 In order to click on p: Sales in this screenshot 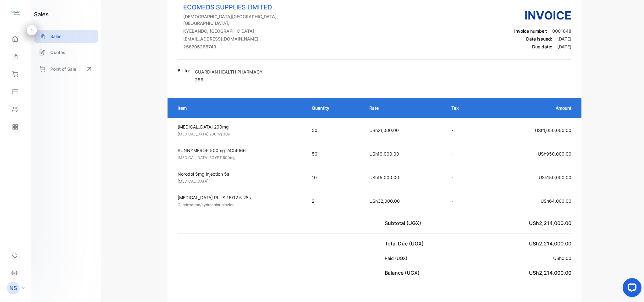, I will do `click(56, 36)`.